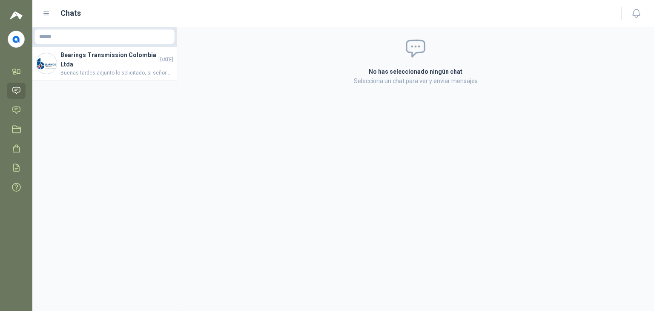 This screenshot has width=654, height=311. What do you see at coordinates (416, 81) in the screenshot?
I see `p: Selecciona un chat para ver y enviar mensajes` at bounding box center [416, 81].